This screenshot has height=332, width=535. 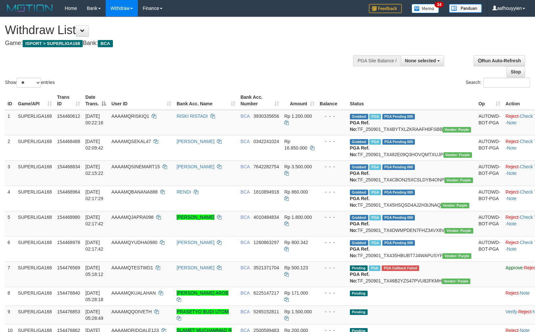 I want to click on th: Game/API: activate to sort column ascending, so click(x=35, y=101).